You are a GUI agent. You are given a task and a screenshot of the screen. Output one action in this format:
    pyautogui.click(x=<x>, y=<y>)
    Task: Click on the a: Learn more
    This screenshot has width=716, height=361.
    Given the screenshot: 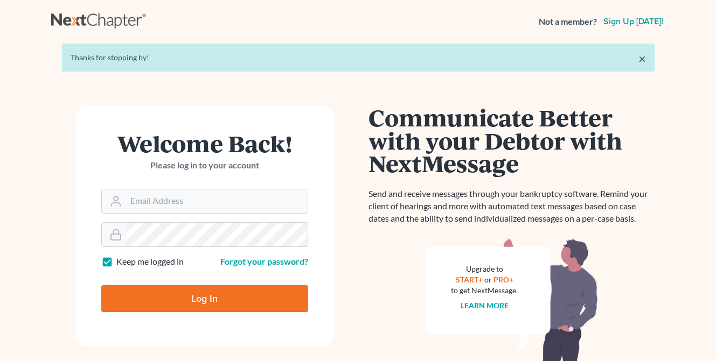 What is the action you would take?
    pyautogui.click(x=484, y=305)
    